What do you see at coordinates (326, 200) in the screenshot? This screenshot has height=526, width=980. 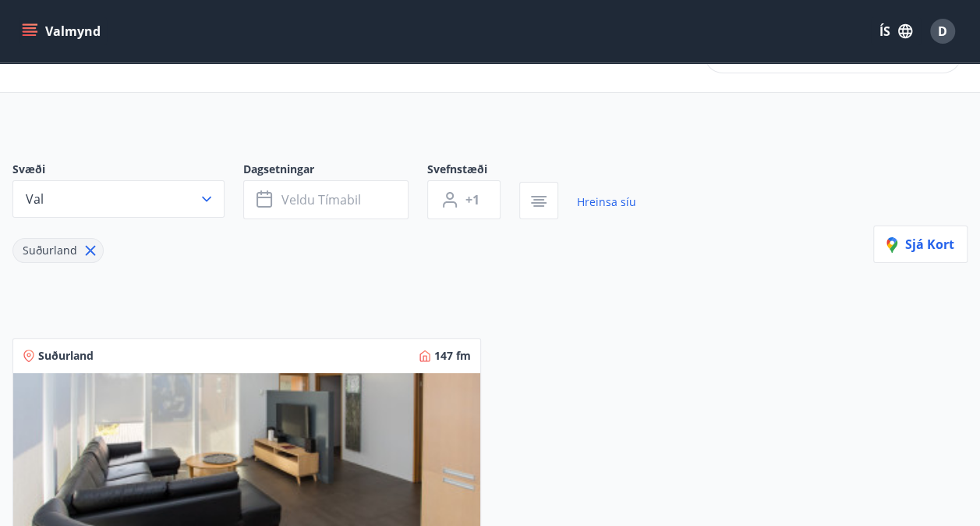 I see `button: Veldu tímabil` at bounding box center [326, 200].